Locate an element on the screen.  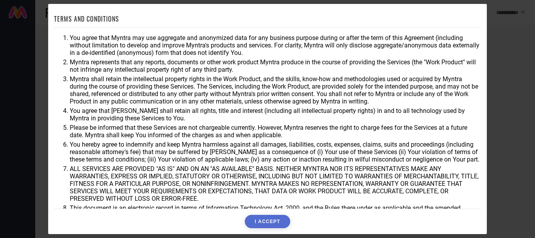
li: You hereby agree to indemnify and keep Myntra harmless against all damages, liabilities, costs, e... is located at coordinates (275, 151).